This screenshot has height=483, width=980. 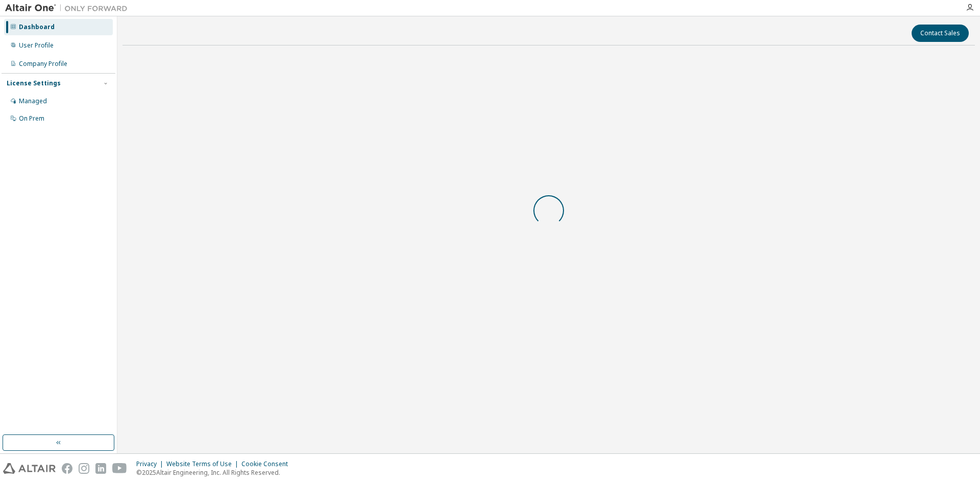 I want to click on div: Website Terms of Use, so click(x=204, y=464).